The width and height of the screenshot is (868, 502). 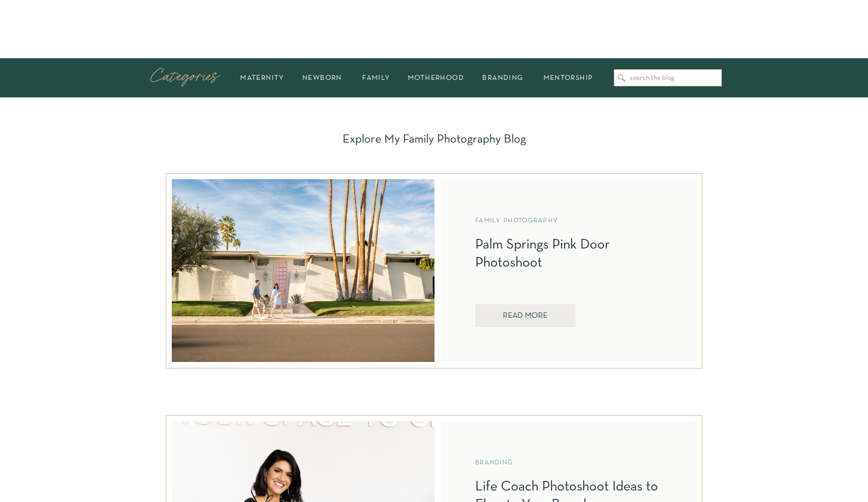 What do you see at coordinates (516, 221) in the screenshot?
I see `a: family photography` at bounding box center [516, 221].